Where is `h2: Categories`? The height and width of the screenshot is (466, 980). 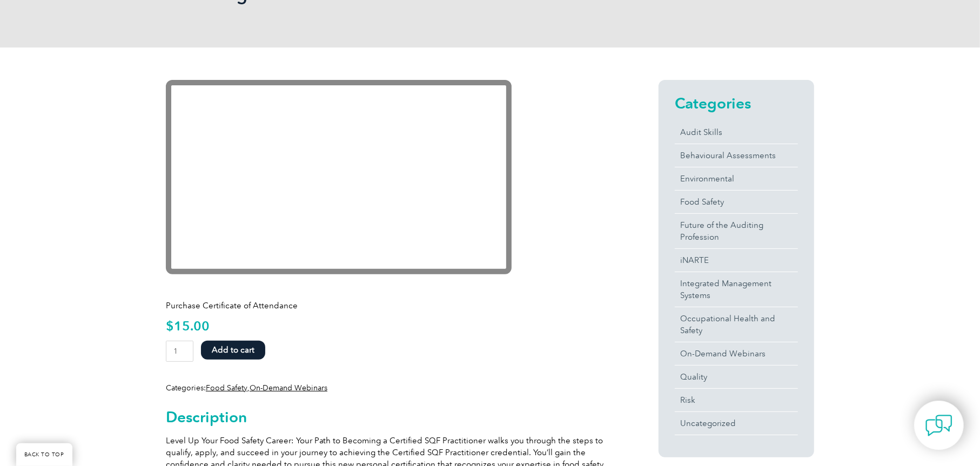 h2: Categories is located at coordinates (736, 103).